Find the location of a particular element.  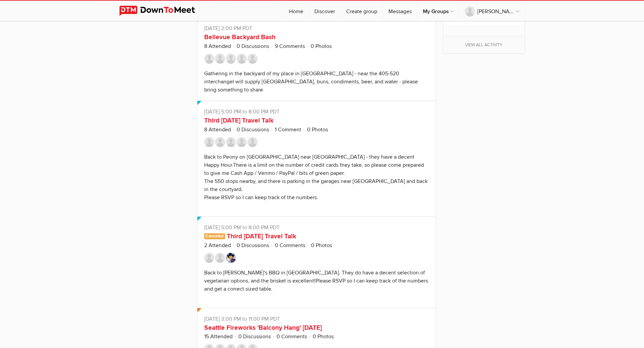

a: 2 Attended is located at coordinates (217, 246).